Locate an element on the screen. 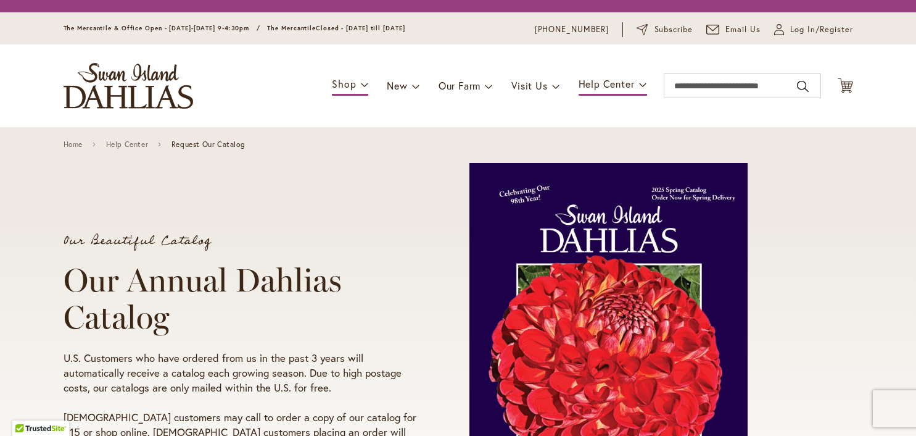 The width and height of the screenshot is (916, 436). a: store logo is located at coordinates (128, 86).